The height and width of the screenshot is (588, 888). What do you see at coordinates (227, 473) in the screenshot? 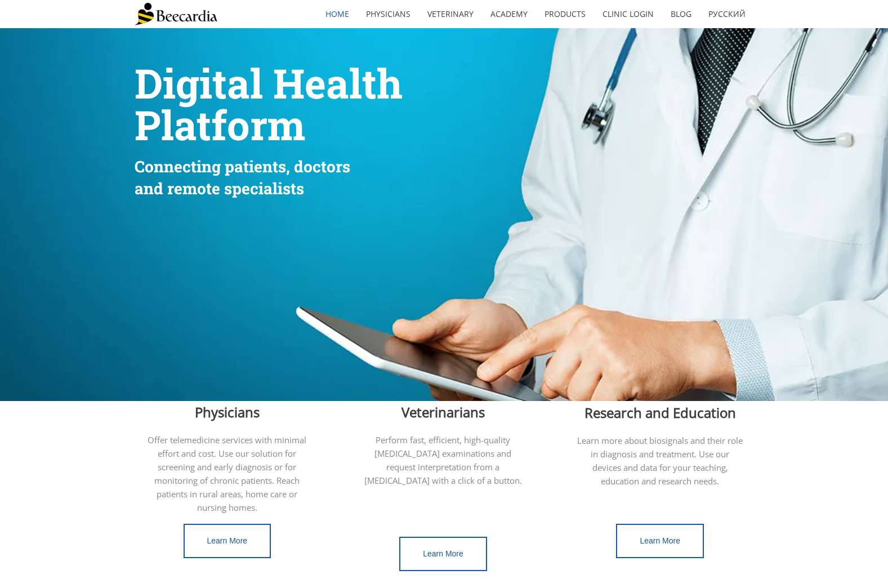
I see `span: Offer telemedicine services with minimal effort and cost. Use our solution for screening and earl...` at bounding box center [227, 473].